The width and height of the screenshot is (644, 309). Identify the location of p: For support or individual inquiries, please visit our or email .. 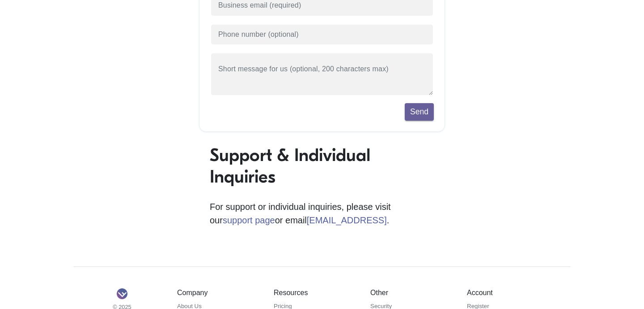
(322, 213).